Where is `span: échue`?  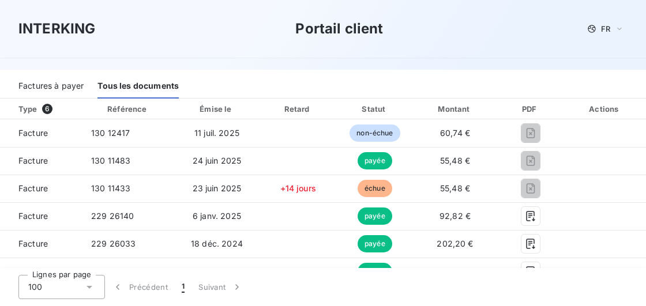 span: échue is located at coordinates (375, 189).